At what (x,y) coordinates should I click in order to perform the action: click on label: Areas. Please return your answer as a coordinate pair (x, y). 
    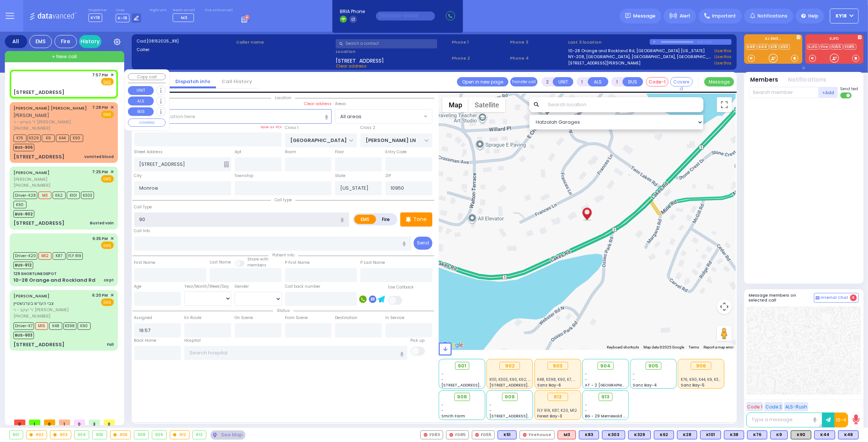
    Looking at the image, I should click on (340, 104).